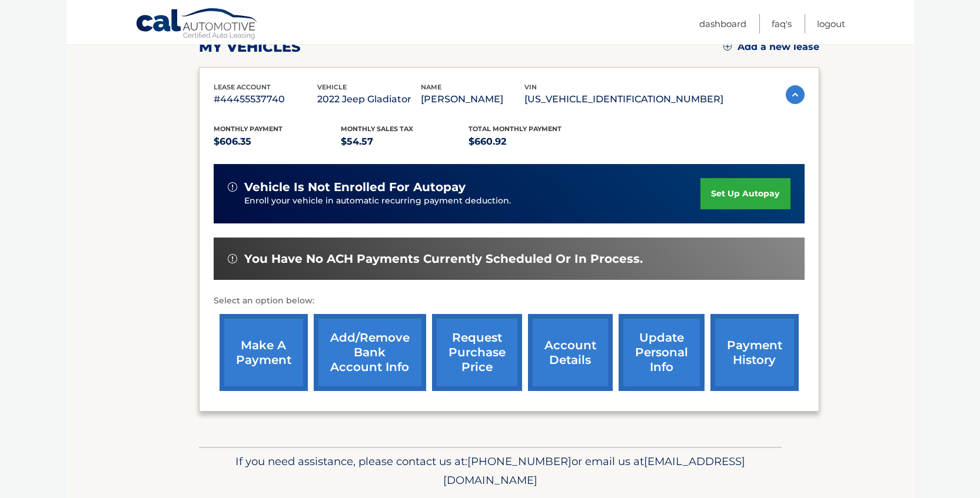 The image size is (980, 498). What do you see at coordinates (728, 47) in the screenshot?
I see `img: add.svg` at bounding box center [728, 47].